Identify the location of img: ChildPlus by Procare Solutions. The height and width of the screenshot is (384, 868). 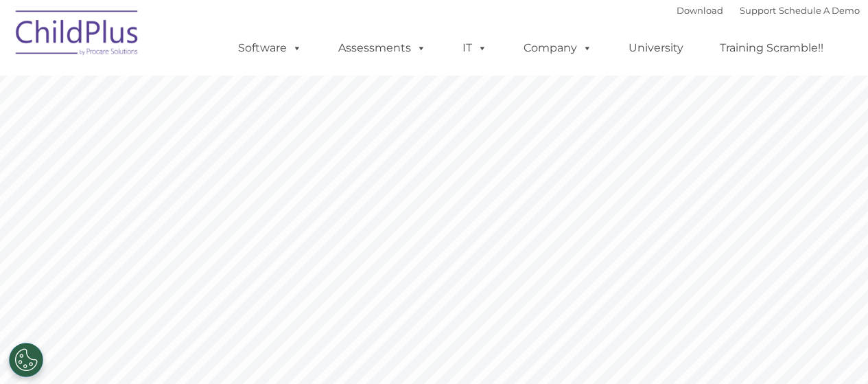
(77, 35).